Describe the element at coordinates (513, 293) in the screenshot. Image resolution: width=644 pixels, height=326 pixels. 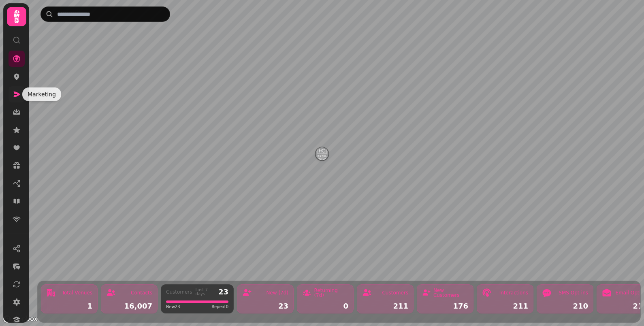
I see `div: Interactions` at that location.